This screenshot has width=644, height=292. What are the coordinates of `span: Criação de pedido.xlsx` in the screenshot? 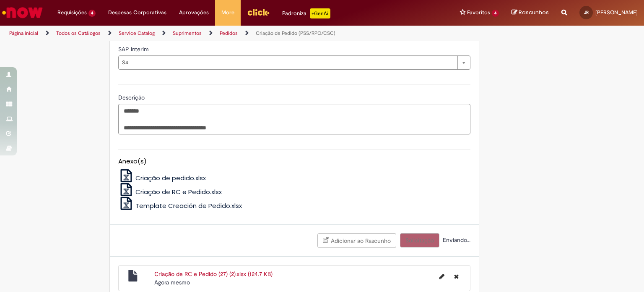 It's located at (171, 178).